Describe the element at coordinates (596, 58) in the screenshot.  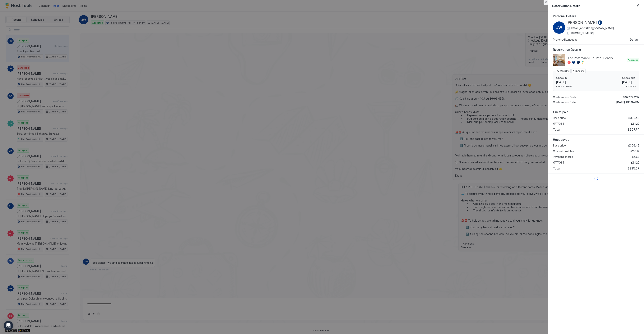
I see `span: The Postman's Hut: Pet Friendly` at that location.